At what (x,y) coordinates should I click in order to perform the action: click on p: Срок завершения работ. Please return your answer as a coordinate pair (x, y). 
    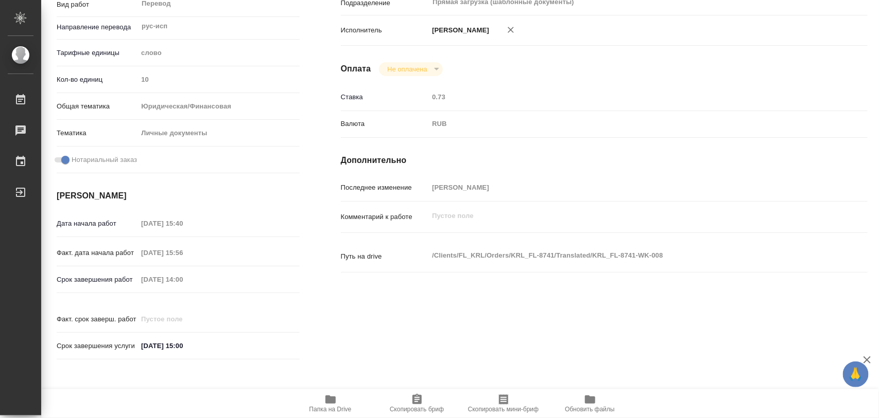
    Looking at the image, I should click on (97, 280).